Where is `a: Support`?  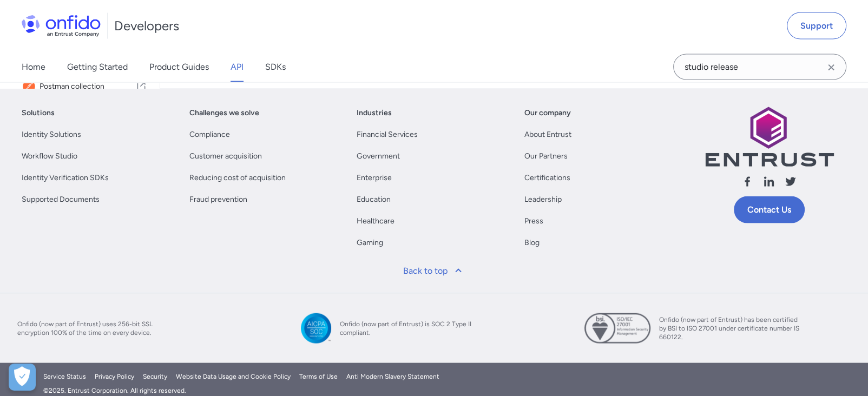 a: Support is located at coordinates (817, 26).